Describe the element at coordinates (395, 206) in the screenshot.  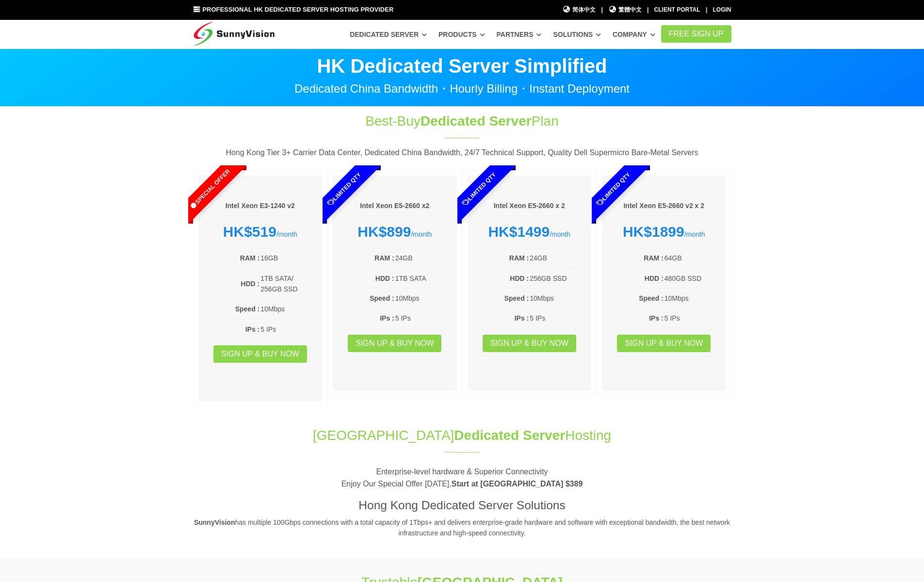
I see `h6: Intel Xeon E5-2660 x2` at that location.